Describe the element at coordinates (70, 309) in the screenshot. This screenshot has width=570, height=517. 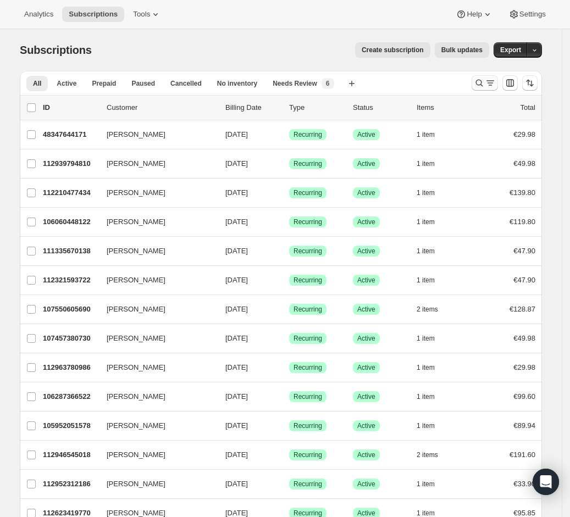
I see `p: 107550605690` at that location.